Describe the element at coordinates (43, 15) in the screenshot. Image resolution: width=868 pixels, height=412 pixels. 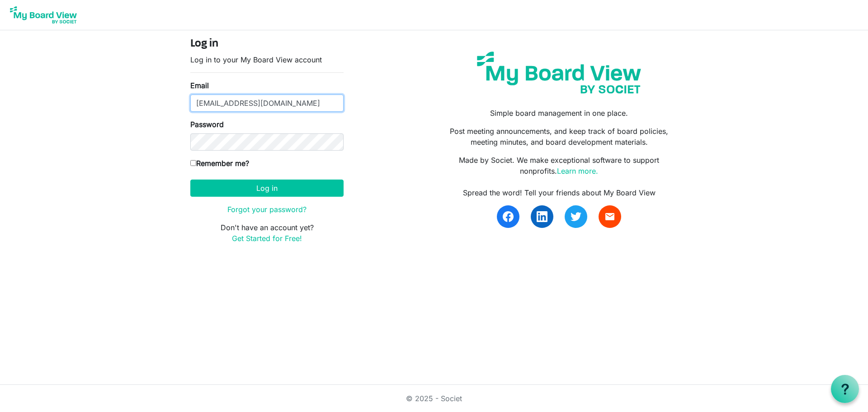
I see `img: My Board View Logo` at that location.